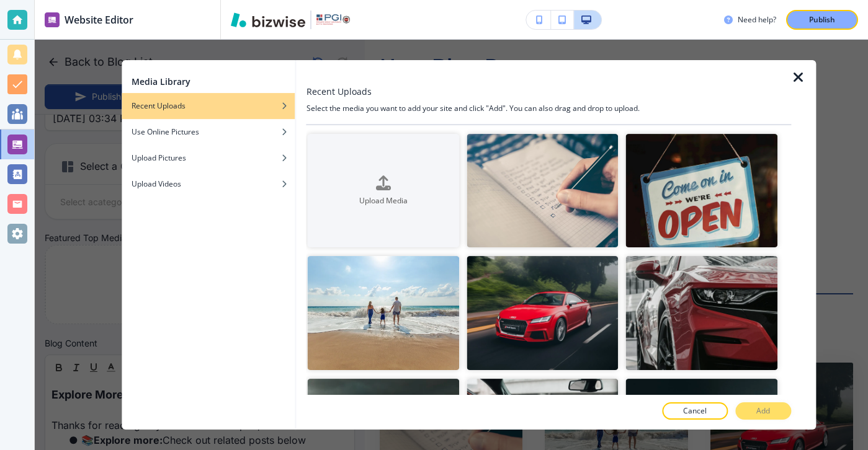  I want to click on img: Bizwise Logo, so click(268, 20).